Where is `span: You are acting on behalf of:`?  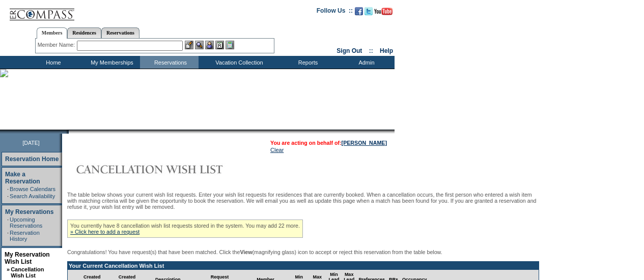 span: You are acting on behalf of: is located at coordinates (328, 143).